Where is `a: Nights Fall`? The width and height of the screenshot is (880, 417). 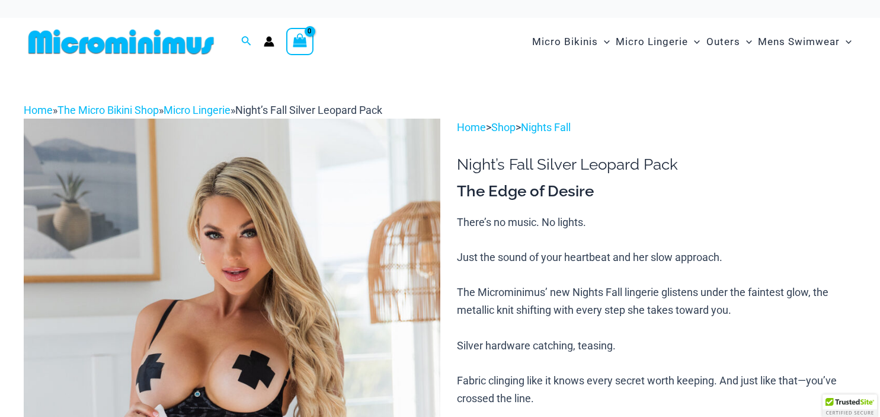
a: Nights Fall is located at coordinates (546, 127).